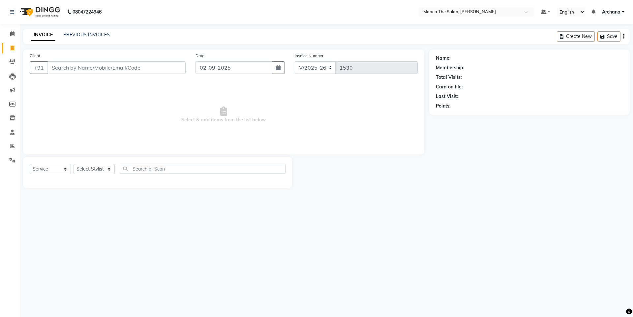  I want to click on div: Total Visits:, so click(449, 77).